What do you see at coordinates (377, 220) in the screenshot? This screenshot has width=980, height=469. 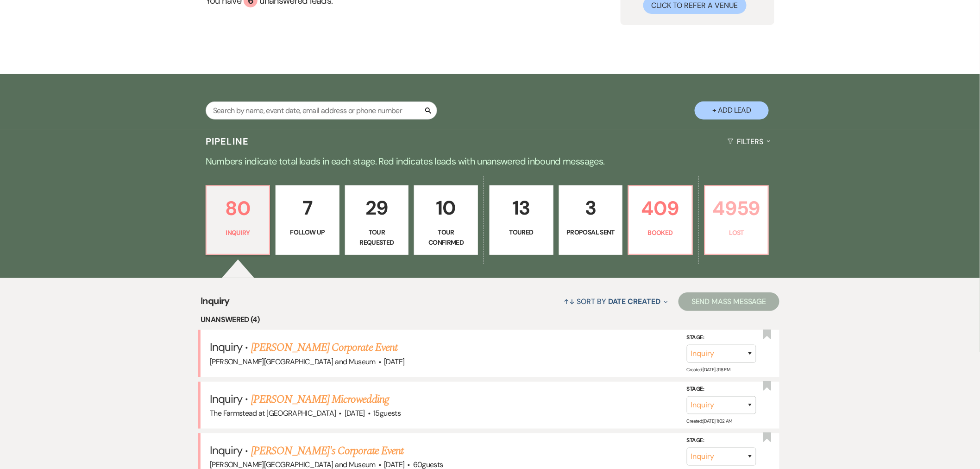 I see `a: 29Tour Requested` at bounding box center [377, 220].